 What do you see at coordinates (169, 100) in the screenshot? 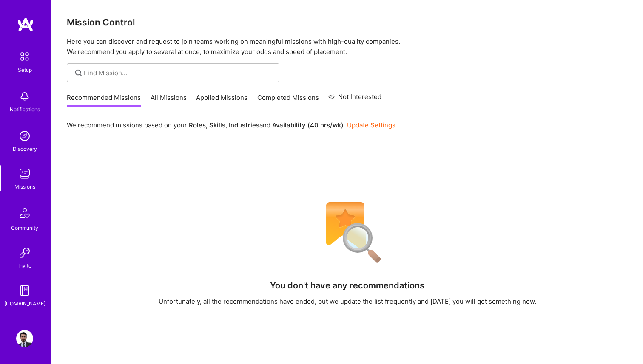
I see `a: All Missions` at bounding box center [169, 100].